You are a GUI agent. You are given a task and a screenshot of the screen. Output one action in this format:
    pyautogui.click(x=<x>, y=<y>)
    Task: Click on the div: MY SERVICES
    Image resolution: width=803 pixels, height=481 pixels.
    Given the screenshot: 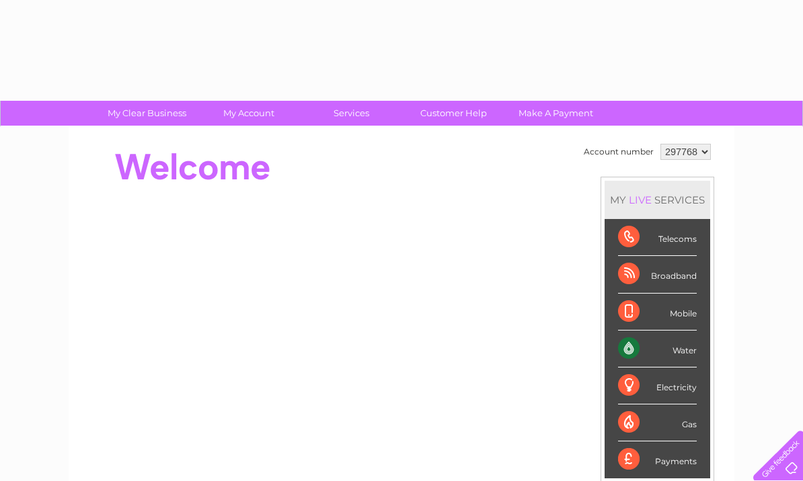 What is the action you would take?
    pyautogui.click(x=657, y=200)
    